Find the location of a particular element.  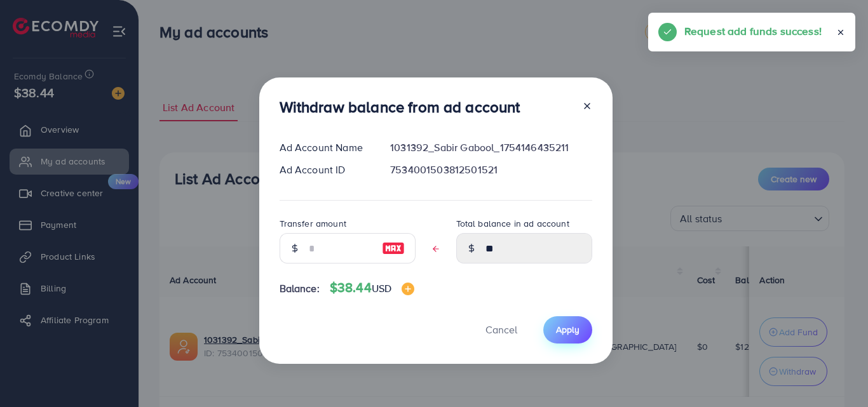

button: Apply is located at coordinates (567, 329).